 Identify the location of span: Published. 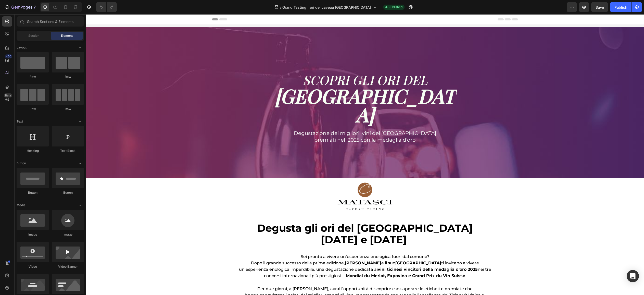
(395, 7).